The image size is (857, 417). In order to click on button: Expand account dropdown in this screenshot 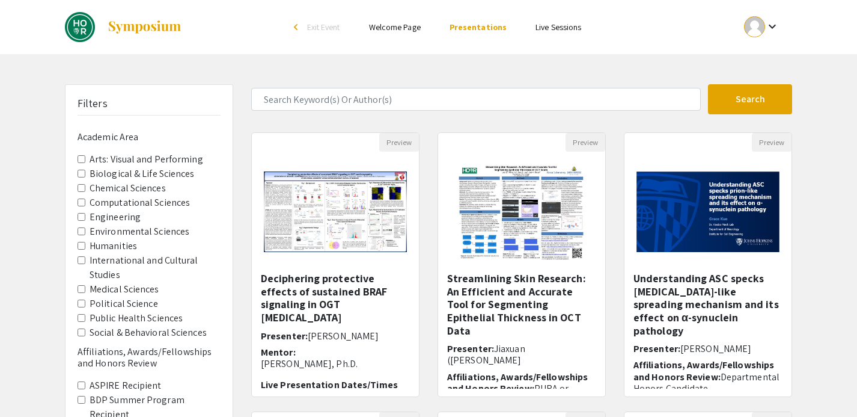, I will do `click(762, 26)`.